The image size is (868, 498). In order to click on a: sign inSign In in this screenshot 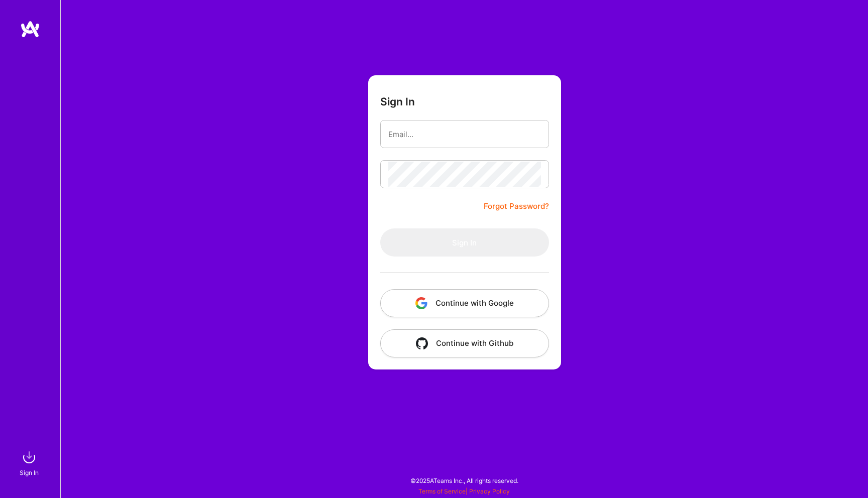, I will do `click(30, 463)`.